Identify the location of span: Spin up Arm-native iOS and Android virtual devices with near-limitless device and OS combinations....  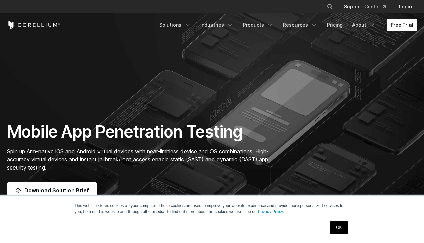
(138, 160).